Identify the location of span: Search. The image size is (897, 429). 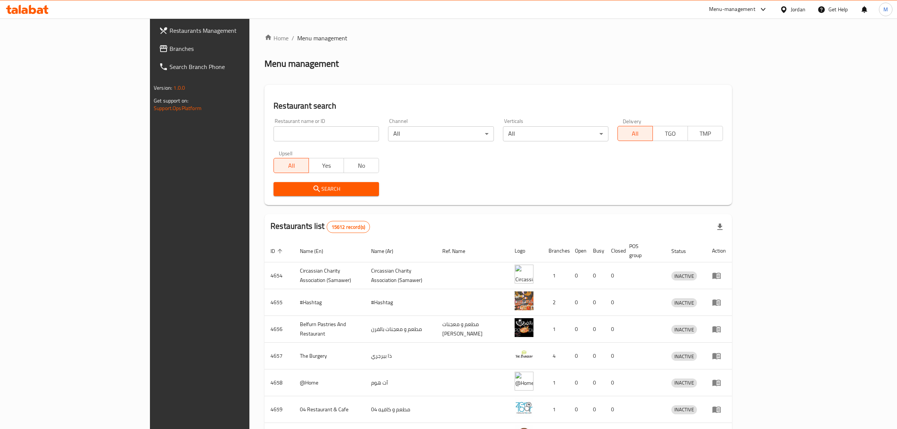
(326, 189).